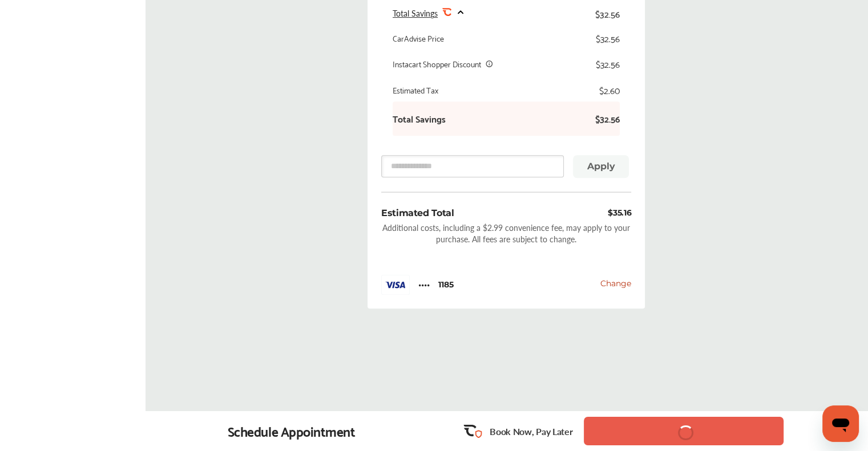  Describe the element at coordinates (291, 431) in the screenshot. I see `div: Schedule Appointment` at that location.